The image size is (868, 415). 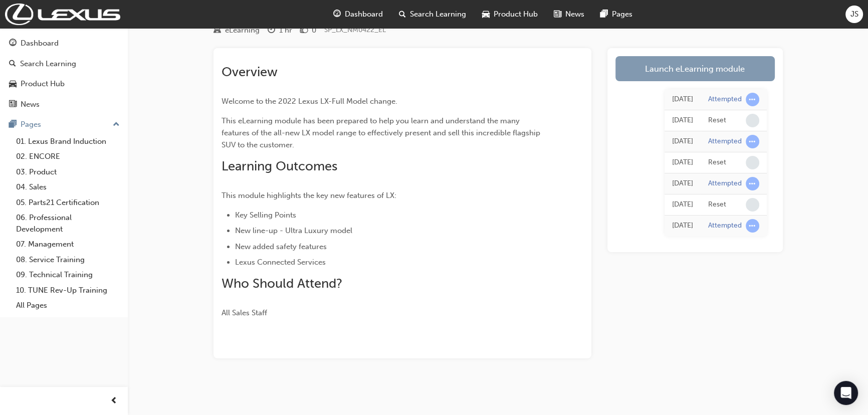 I want to click on a: Product Hub, so click(x=64, y=84).